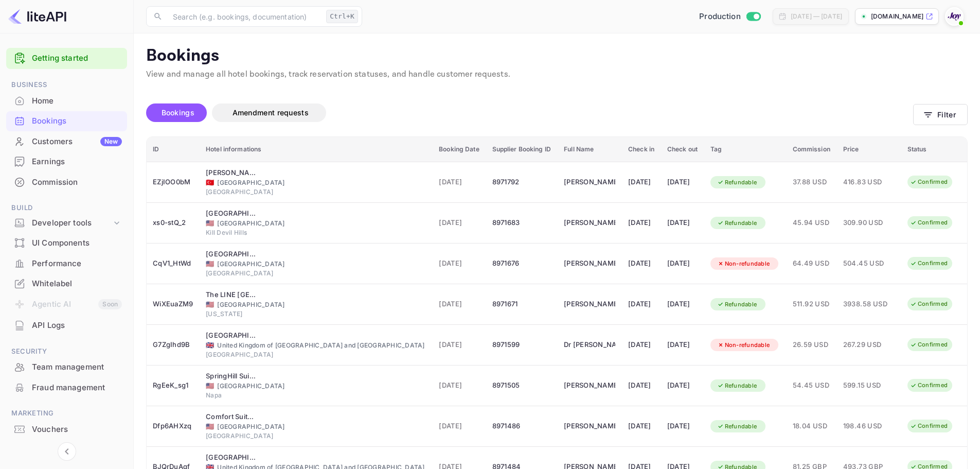 The height and width of the screenshot is (469, 980). Describe the element at coordinates (173, 263) in the screenshot. I see `div: CqV1_HtWd` at that location.